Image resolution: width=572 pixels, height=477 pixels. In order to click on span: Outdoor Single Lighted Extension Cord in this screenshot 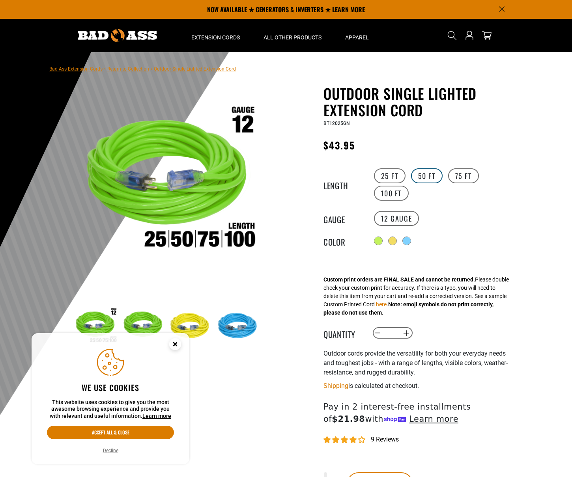, I will do `click(195, 69)`.